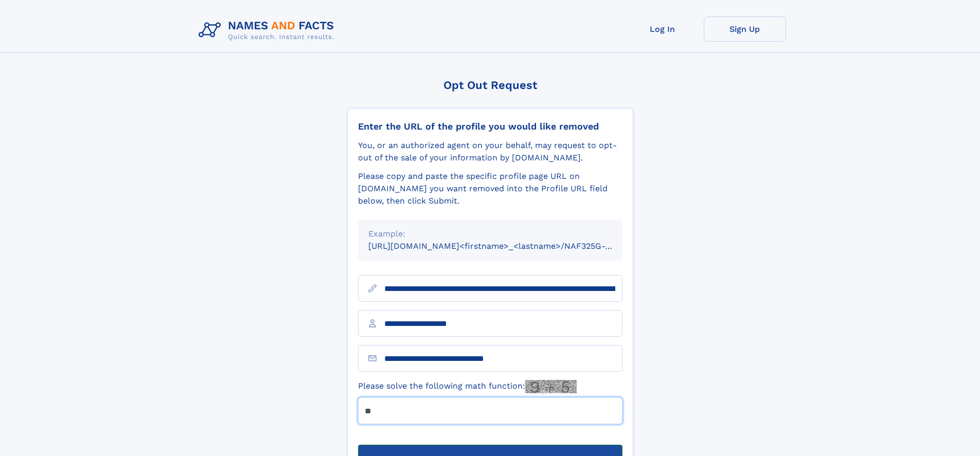  Describe the element at coordinates (490, 126) in the screenshot. I see `div: Enter the URL of the profile you would like removed` at that location.